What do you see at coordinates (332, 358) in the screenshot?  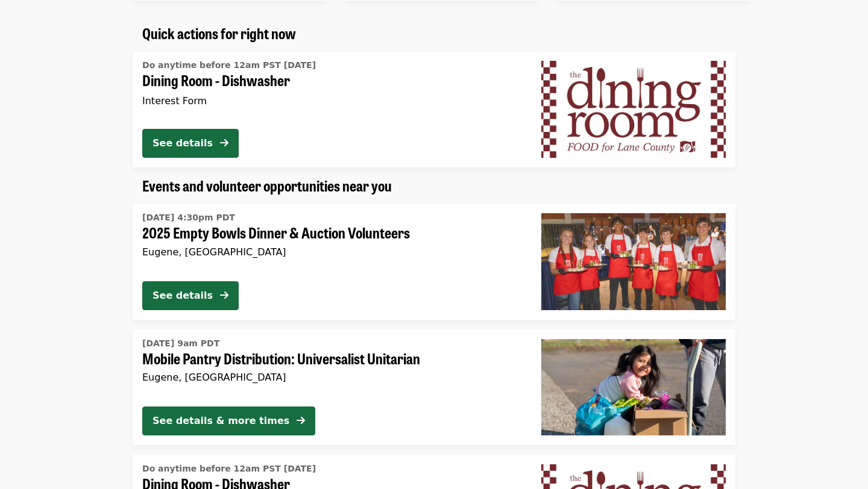 I see `span: Mobile Pantry Distribution: Universalist Unitarian` at bounding box center [332, 358].